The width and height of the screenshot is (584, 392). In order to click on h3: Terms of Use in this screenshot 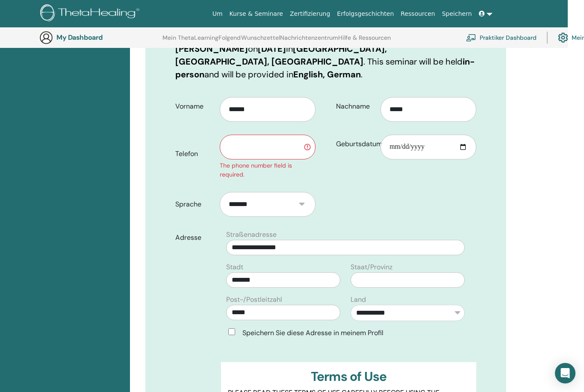, I will do `click(349, 377)`.